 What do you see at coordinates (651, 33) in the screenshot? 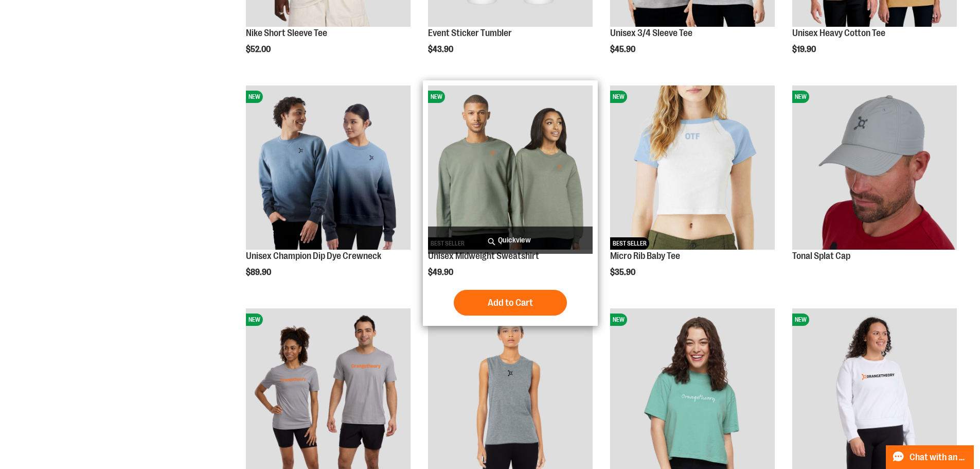
I see `a: Unisex 3/4 Sleeve Tee` at bounding box center [651, 33].